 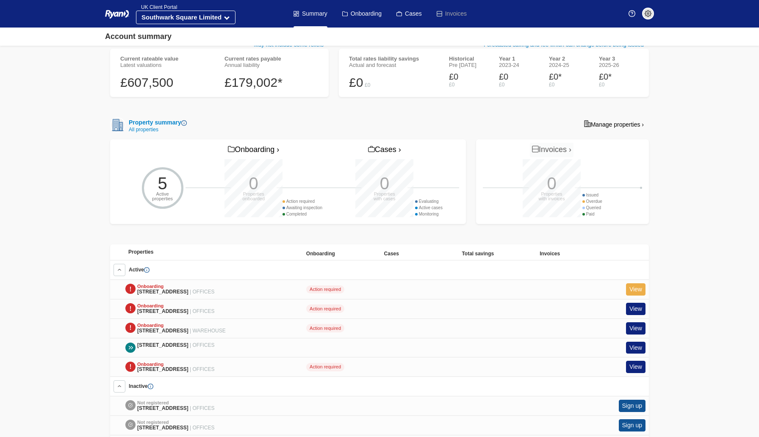 I want to click on div: Queried, so click(x=592, y=208).